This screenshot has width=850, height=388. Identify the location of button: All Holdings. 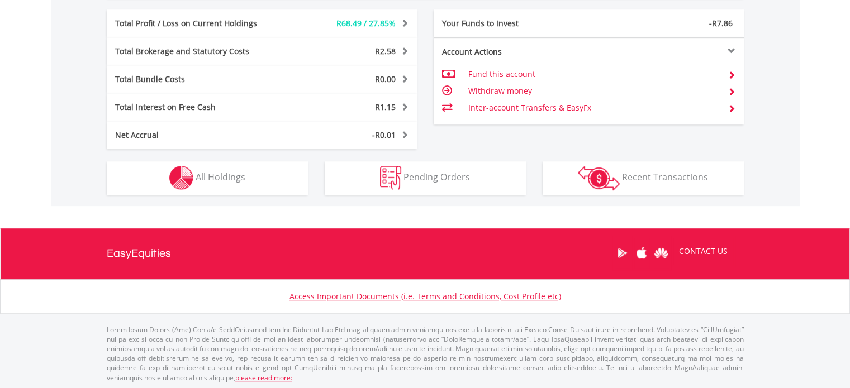
(207, 178).